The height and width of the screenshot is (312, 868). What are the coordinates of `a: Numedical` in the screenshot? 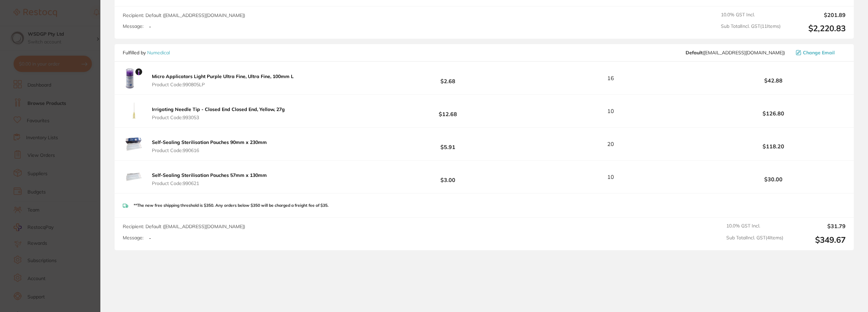 It's located at (158, 53).